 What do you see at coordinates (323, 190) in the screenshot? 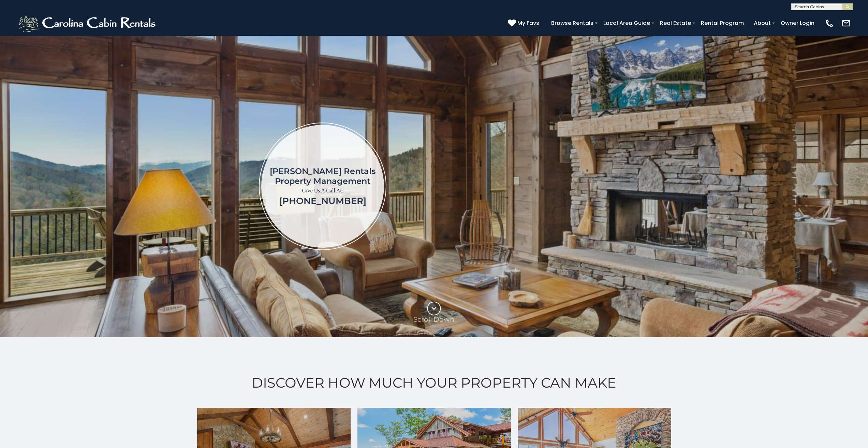
I see `p: Give Us A Call At:` at bounding box center [323, 190].